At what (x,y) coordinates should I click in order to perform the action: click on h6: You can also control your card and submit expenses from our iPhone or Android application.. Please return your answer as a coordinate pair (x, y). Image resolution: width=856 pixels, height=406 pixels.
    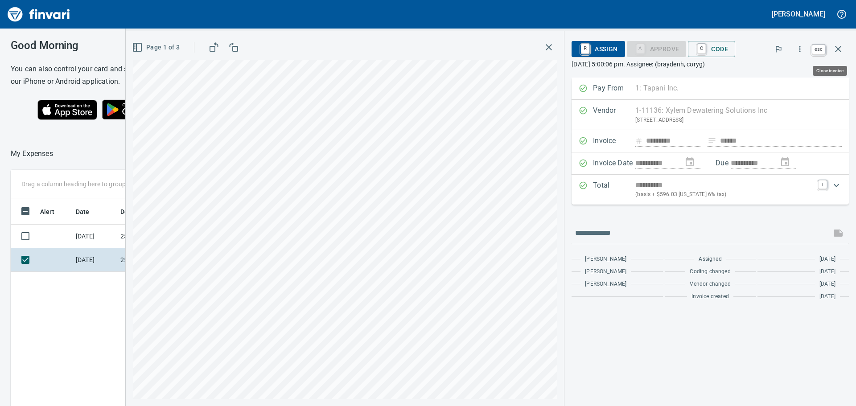
    Looking at the image, I should click on (105, 75).